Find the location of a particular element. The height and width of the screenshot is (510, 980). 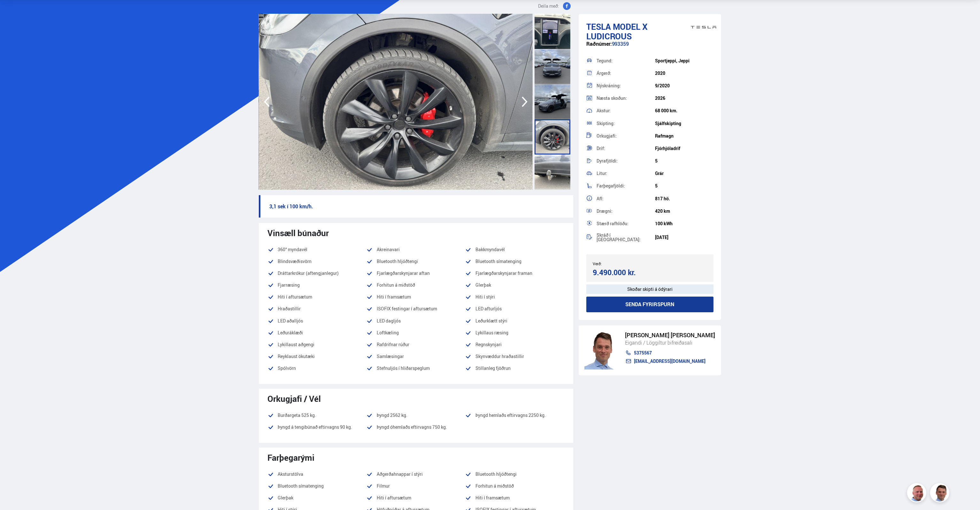

li: Stillanleg fjöðrun is located at coordinates (515, 370).